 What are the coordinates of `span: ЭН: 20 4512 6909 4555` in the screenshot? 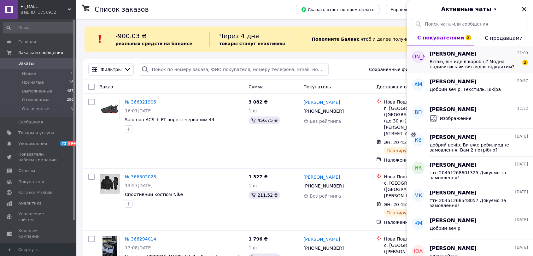 It's located at (410, 204).